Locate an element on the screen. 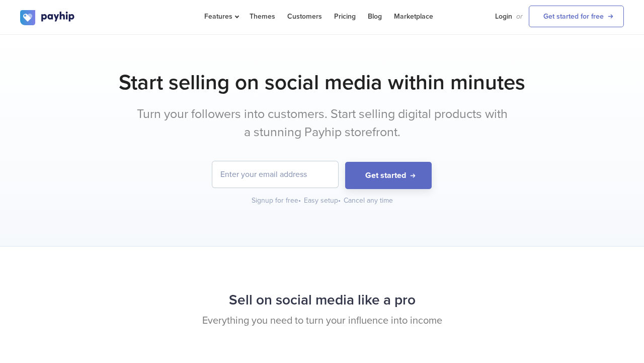 Image resolution: width=644 pixels, height=363 pixels. div: Easy setup is located at coordinates (322, 200).